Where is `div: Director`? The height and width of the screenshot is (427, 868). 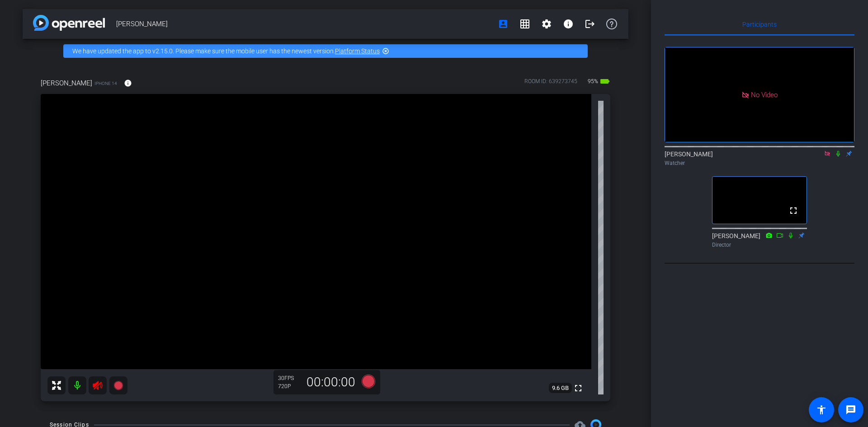
div: Director is located at coordinates (760, 245).